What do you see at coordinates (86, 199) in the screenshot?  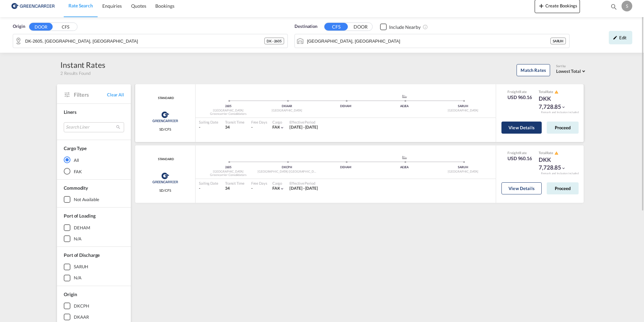 I see `div: not available` at bounding box center [86, 199].